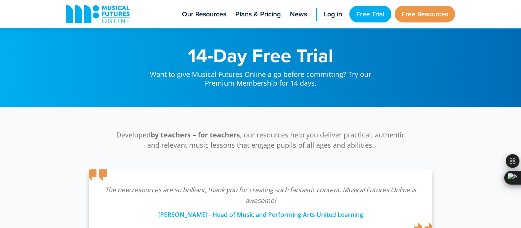 This screenshot has height=228, width=521. Describe the element at coordinates (425, 14) in the screenshot. I see `a: Free Resources` at that location.